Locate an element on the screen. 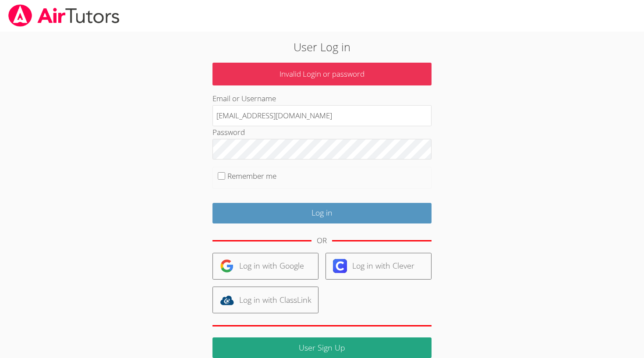 The height and width of the screenshot is (358, 644). a: User Sign Up is located at coordinates (322, 347).